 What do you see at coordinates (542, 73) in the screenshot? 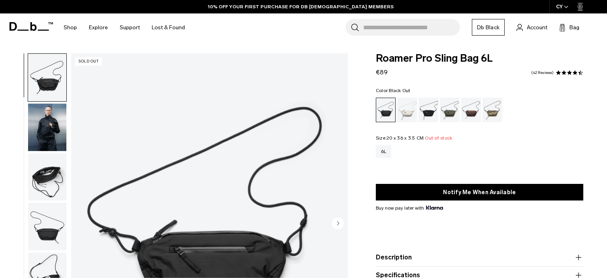
I see `a: 42 reviews` at bounding box center [542, 73].